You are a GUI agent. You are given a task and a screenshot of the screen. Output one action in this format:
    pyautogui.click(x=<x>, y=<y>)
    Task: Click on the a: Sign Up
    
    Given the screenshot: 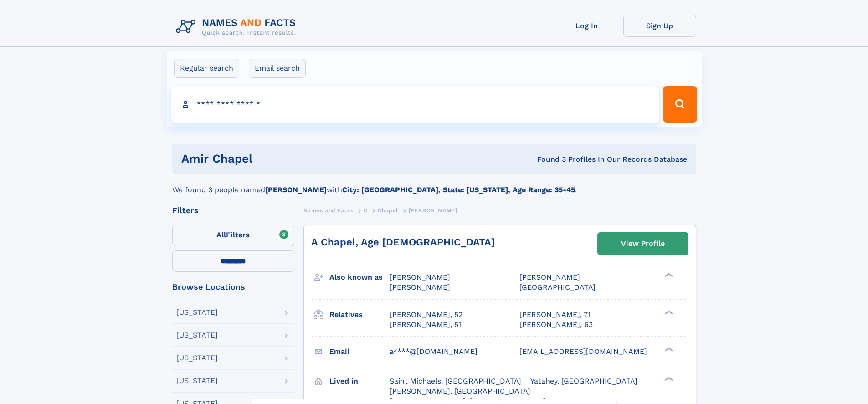 What is the action you would take?
    pyautogui.click(x=659, y=25)
    